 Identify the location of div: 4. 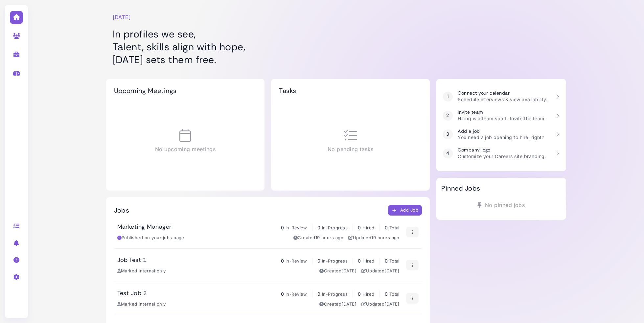
(448, 153).